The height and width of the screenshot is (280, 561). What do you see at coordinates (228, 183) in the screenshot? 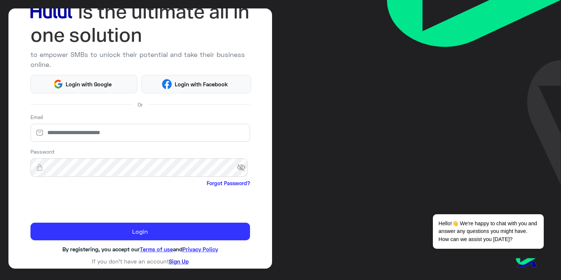
I see `a: Forgot Password?` at bounding box center [228, 183].